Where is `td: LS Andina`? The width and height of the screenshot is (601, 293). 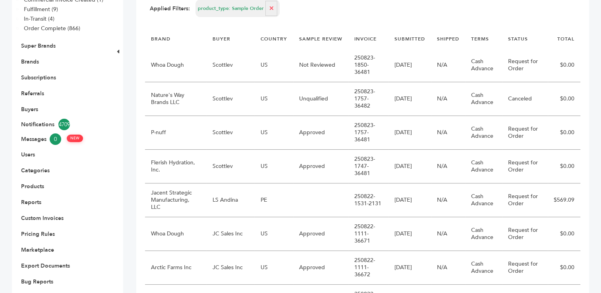 td: LS Andina is located at coordinates (231, 200).